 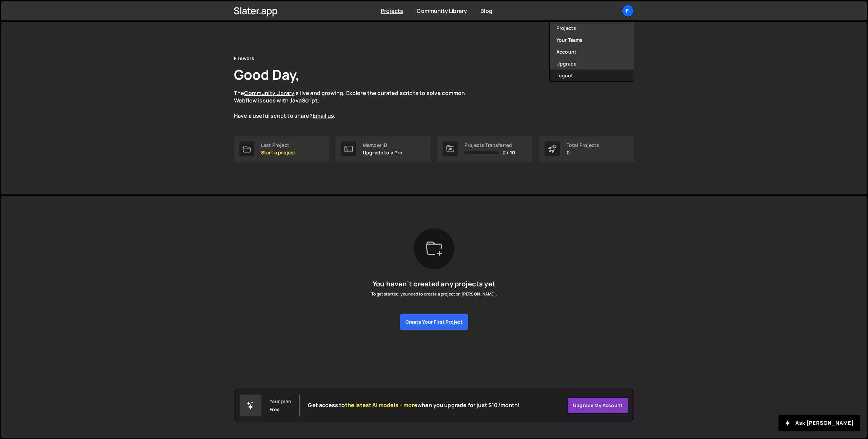 What do you see at coordinates (383, 146) in the screenshot?
I see `div: Member ID` at bounding box center [383, 146].